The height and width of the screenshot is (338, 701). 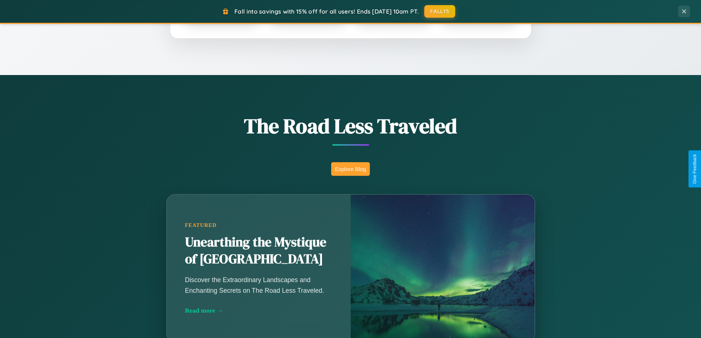 What do you see at coordinates (350, 169) in the screenshot?
I see `button: Explore Blog` at bounding box center [350, 169].